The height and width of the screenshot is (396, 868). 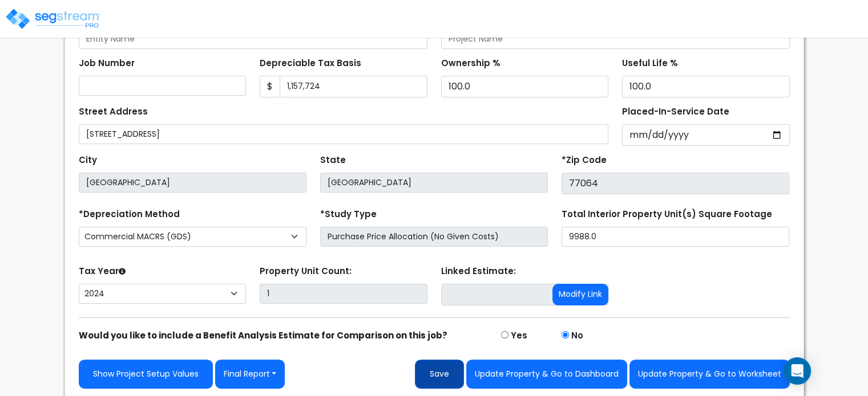 I want to click on input: Zip Code, so click(x=675, y=184).